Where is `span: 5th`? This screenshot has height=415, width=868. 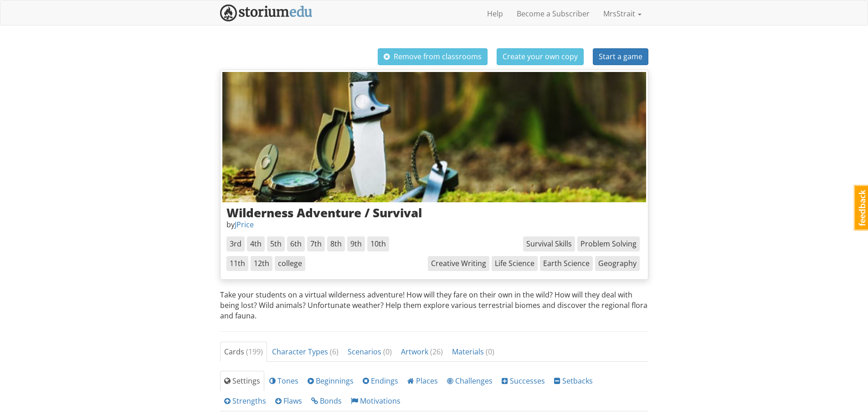
span: 5th is located at coordinates (275, 243).